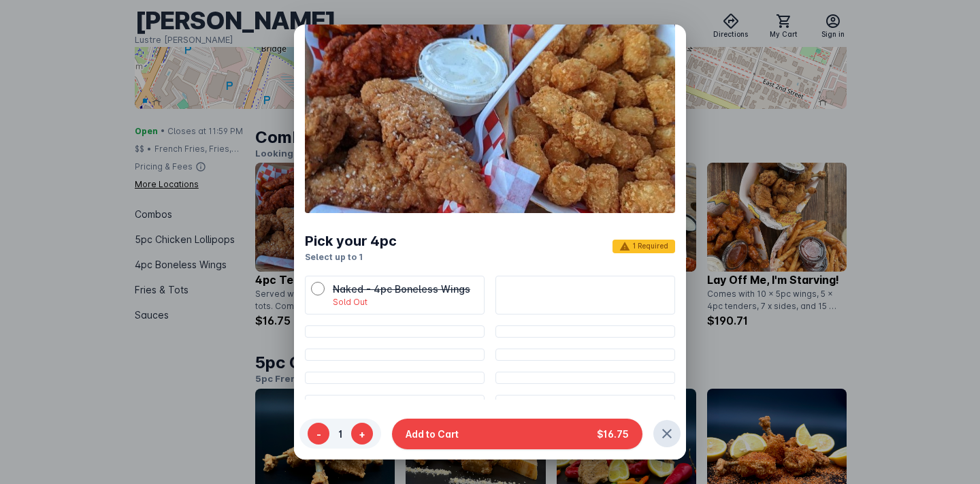 The height and width of the screenshot is (484, 980). Describe the element at coordinates (612, 433) in the screenshot. I see `span: $16.75` at that location.